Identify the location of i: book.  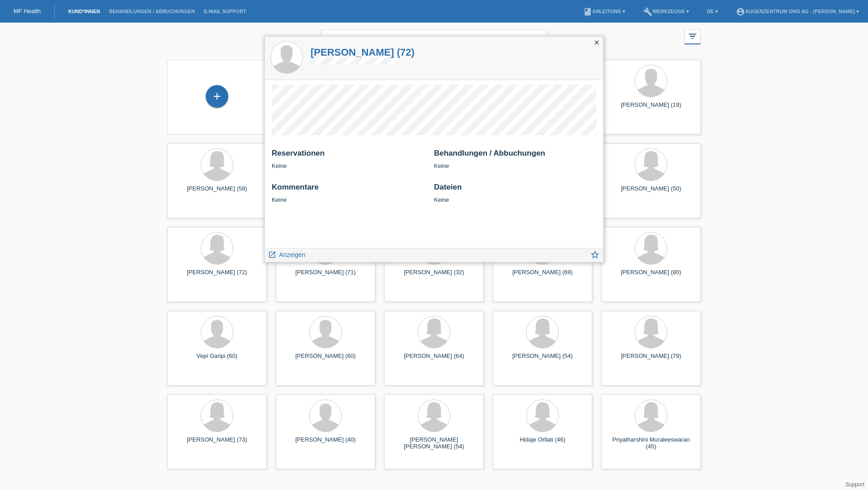
(588, 12).